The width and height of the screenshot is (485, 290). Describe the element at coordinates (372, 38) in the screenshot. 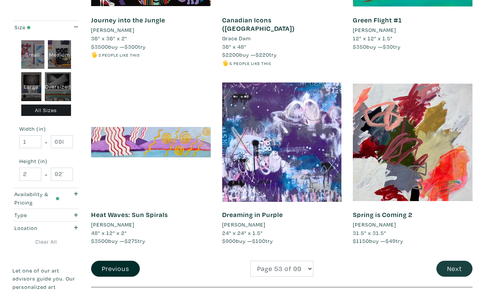

I see `span: 12" x 12" x 1.5"` at that location.